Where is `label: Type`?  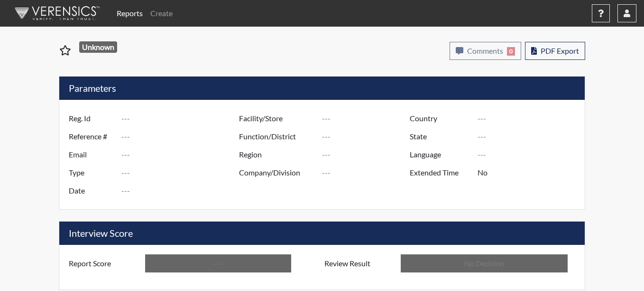
label: Type is located at coordinates (92, 172).